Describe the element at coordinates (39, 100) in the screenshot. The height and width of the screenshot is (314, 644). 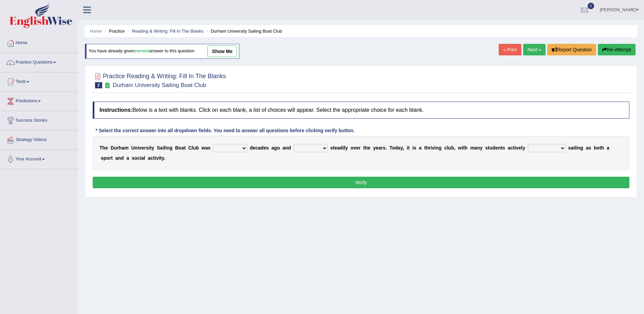
I see `a: Predictions` at that location.